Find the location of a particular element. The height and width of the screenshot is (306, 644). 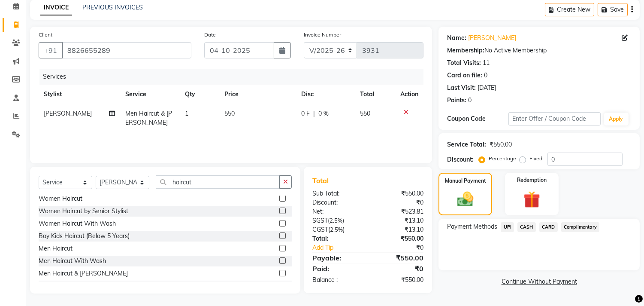

a: Add Tip is located at coordinates (343, 248).